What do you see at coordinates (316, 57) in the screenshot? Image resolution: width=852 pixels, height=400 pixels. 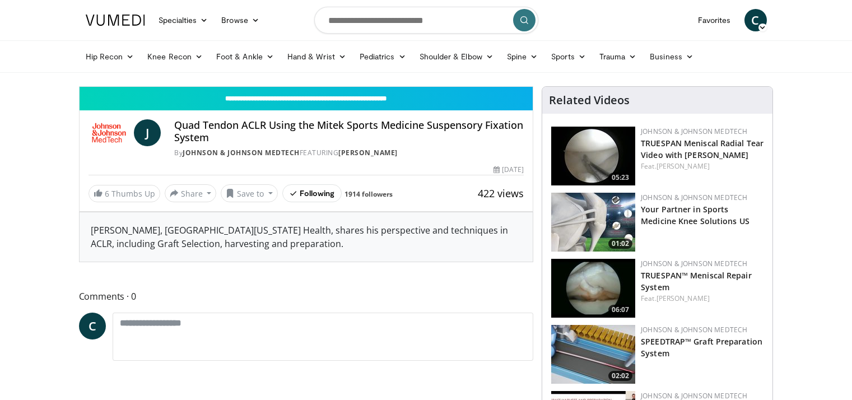 I see `a: Hand & Wrist` at bounding box center [316, 57].